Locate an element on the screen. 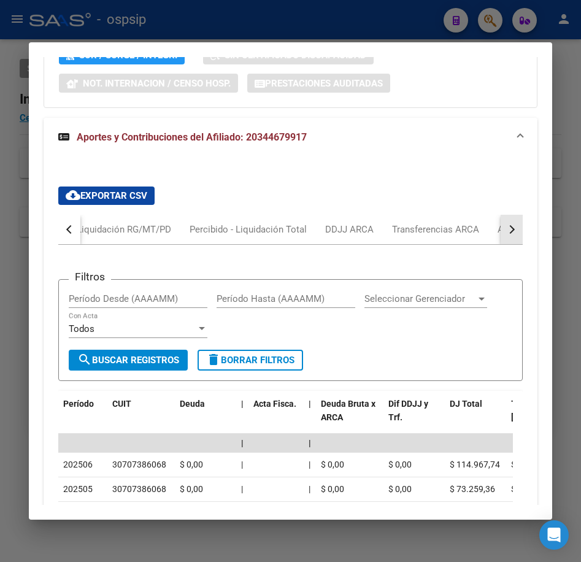  div: DDJJ ARCA is located at coordinates (349, 229).